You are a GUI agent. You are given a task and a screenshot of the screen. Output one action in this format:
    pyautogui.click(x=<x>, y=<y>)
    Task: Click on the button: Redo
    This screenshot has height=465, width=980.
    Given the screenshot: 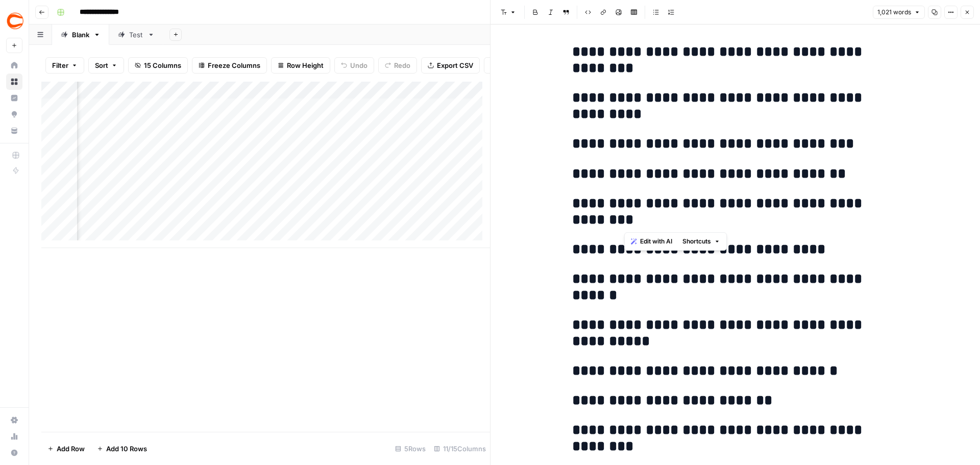 What is the action you would take?
    pyautogui.click(x=398, y=66)
    